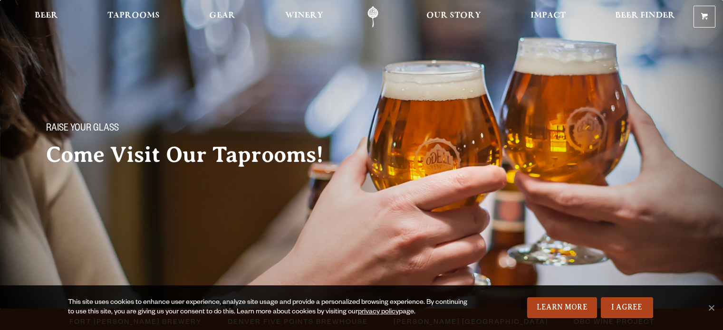  Describe the element at coordinates (46, 16) in the screenshot. I see `span: Beer` at that location.